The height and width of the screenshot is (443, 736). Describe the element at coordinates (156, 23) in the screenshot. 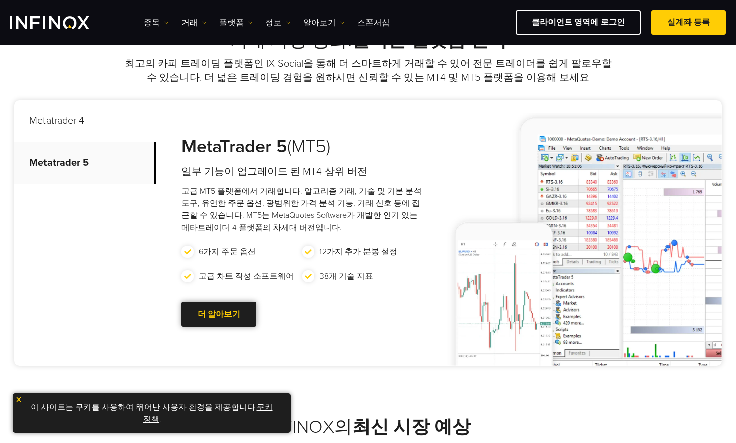

I see `a: 종목` at that location.